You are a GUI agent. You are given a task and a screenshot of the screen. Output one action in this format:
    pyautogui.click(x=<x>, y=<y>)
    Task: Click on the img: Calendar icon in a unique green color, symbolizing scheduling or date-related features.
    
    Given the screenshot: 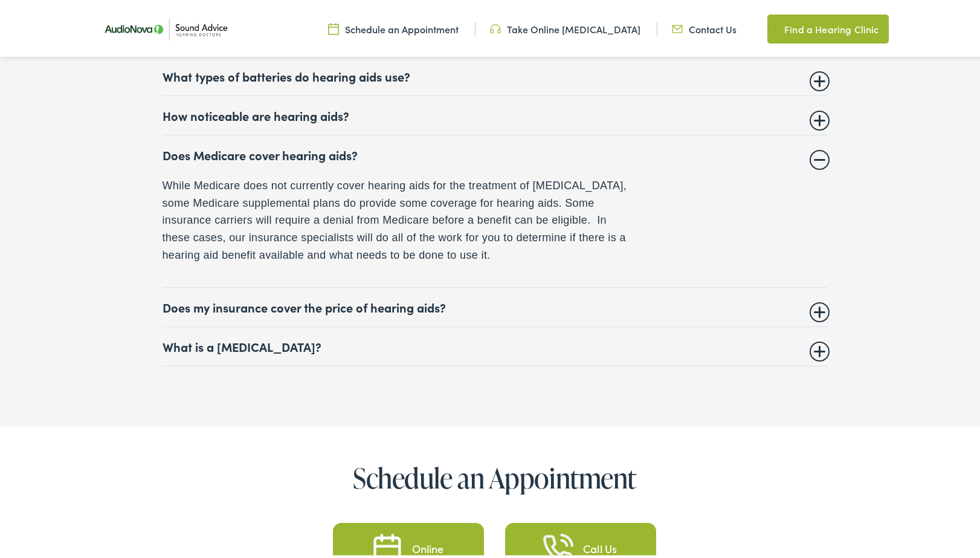 What is the action you would take?
    pyautogui.click(x=333, y=26)
    